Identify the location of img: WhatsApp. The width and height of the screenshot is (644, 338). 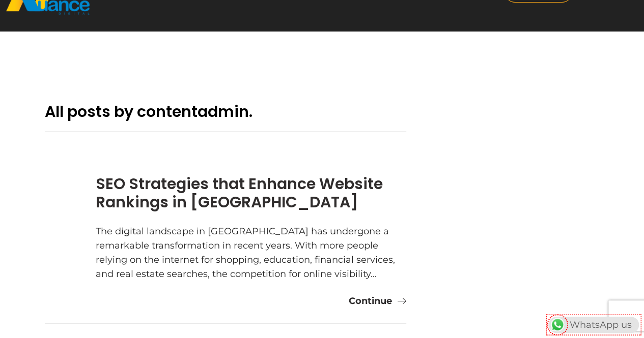
(558, 325).